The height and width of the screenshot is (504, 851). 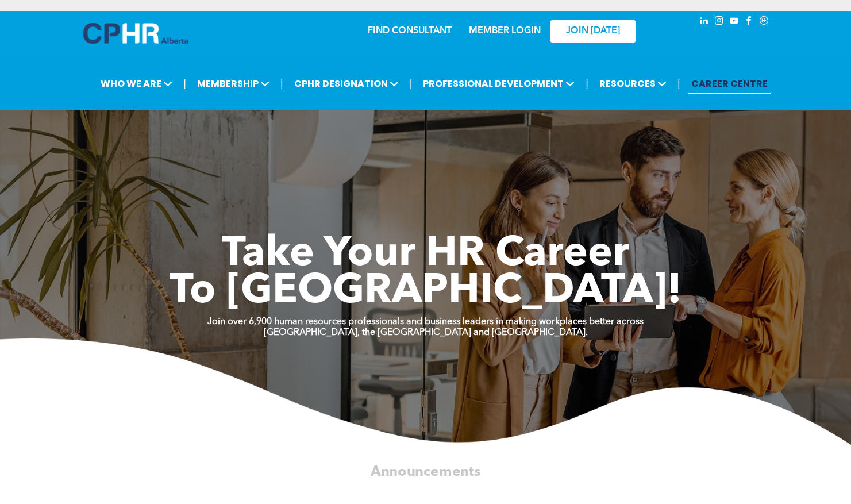 What do you see at coordinates (734, 22) in the screenshot?
I see `a: youtube` at bounding box center [734, 22].